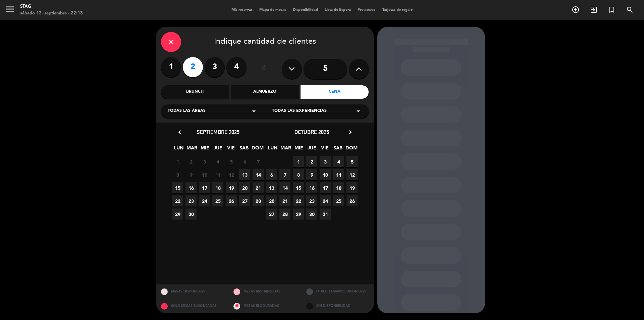  Describe the element at coordinates (171, 67) in the screenshot. I see `label: 1` at that location.